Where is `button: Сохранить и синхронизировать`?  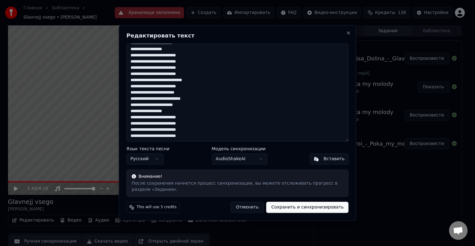 button: Сохранить и синхронизировать is located at coordinates (308, 207).